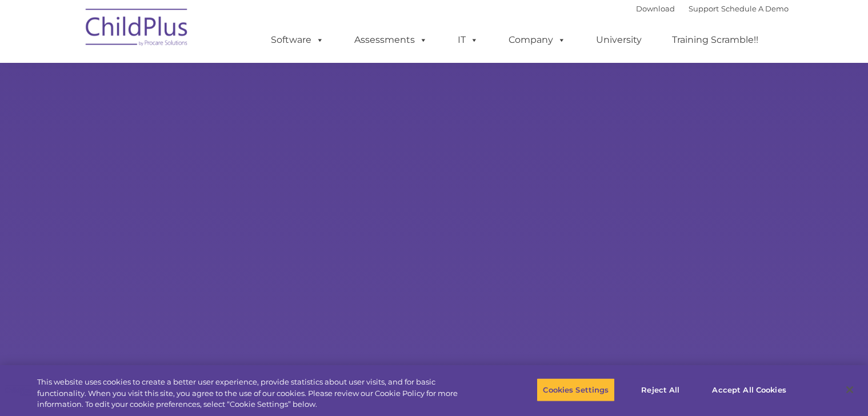 The width and height of the screenshot is (868, 416). Describe the element at coordinates (850, 390) in the screenshot. I see `button: Close` at that location.